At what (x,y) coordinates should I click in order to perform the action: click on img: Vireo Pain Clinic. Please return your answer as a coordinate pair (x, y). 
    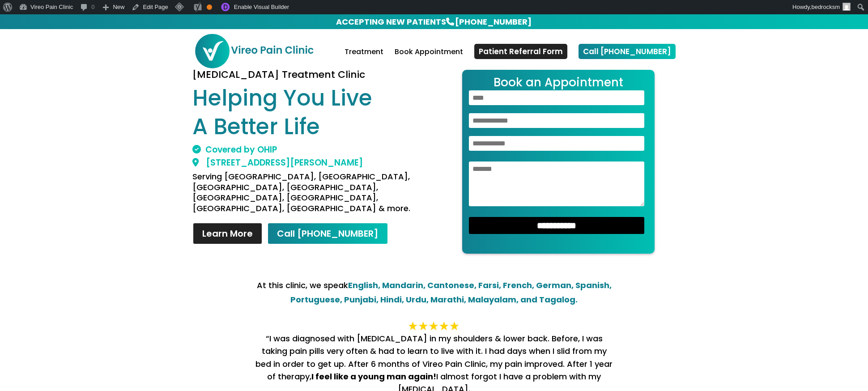
    Looking at the image, I should click on (254, 51).